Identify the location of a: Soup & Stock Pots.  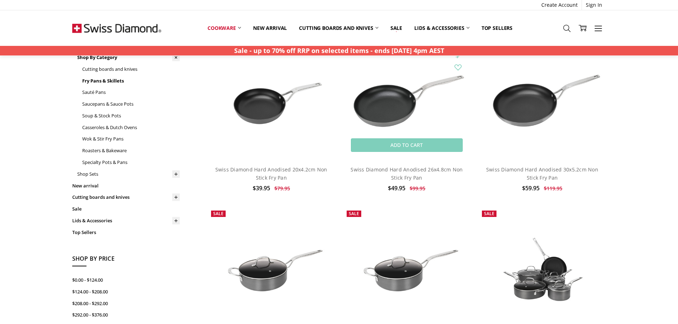
(131, 116).